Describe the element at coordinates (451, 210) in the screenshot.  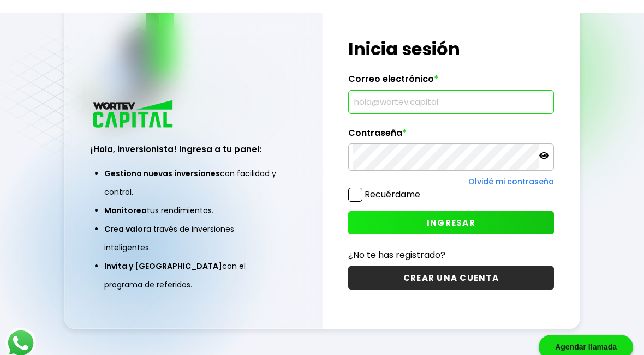
I see `span: INGRESAR` at that location.